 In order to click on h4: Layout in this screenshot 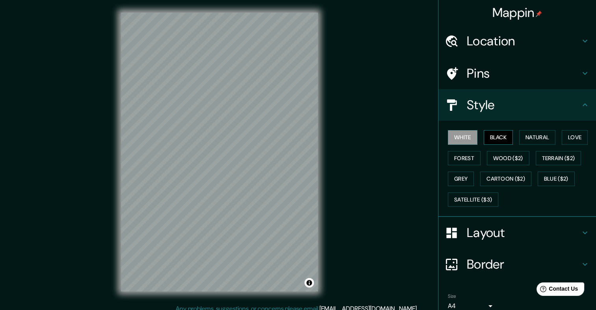, I will do `click(524, 233)`.